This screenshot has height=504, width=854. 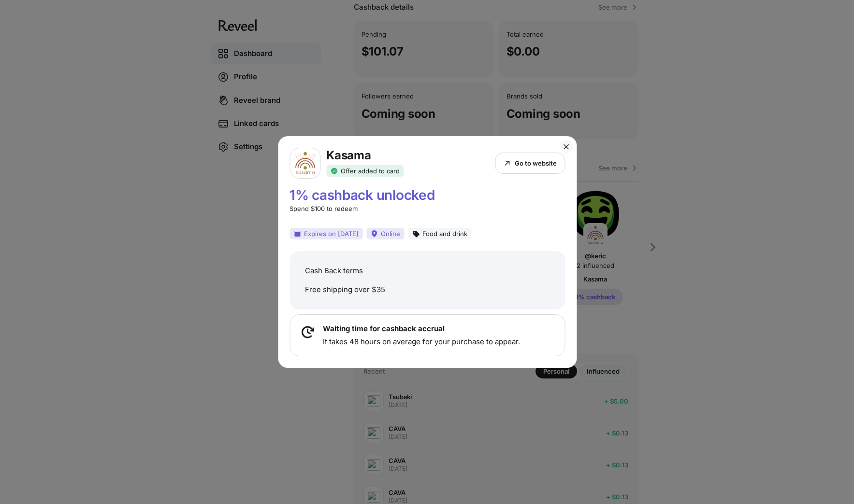 What do you see at coordinates (370, 171) in the screenshot?
I see `p: Offer added to card` at bounding box center [370, 171].